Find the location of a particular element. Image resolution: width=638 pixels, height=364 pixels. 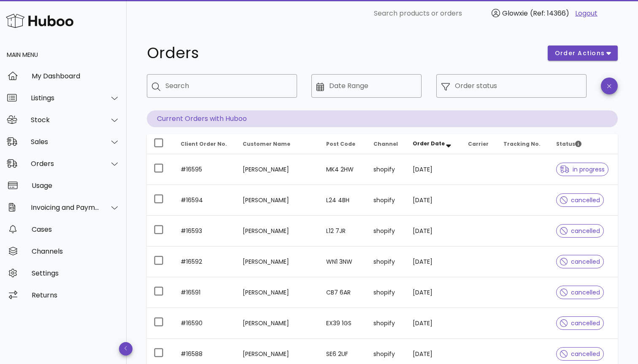

td: CB7 6AR is located at coordinates (343, 292).